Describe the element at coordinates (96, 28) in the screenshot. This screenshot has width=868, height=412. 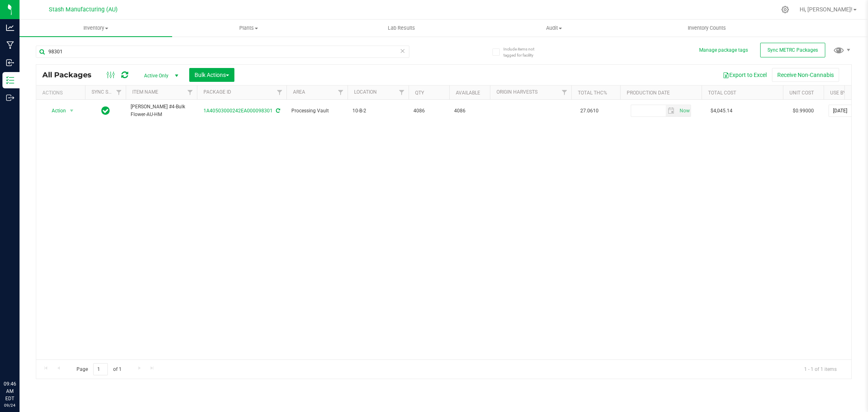
I see `span: Inventory` at that location.